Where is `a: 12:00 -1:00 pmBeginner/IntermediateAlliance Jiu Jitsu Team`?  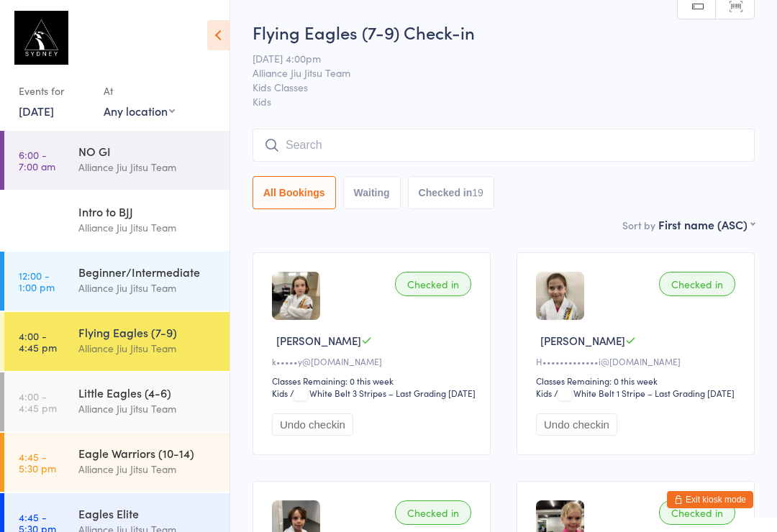
a: 12:00 -1:00 pmBeginner/IntermediateAlliance Jiu Jitsu Team is located at coordinates (117, 281).